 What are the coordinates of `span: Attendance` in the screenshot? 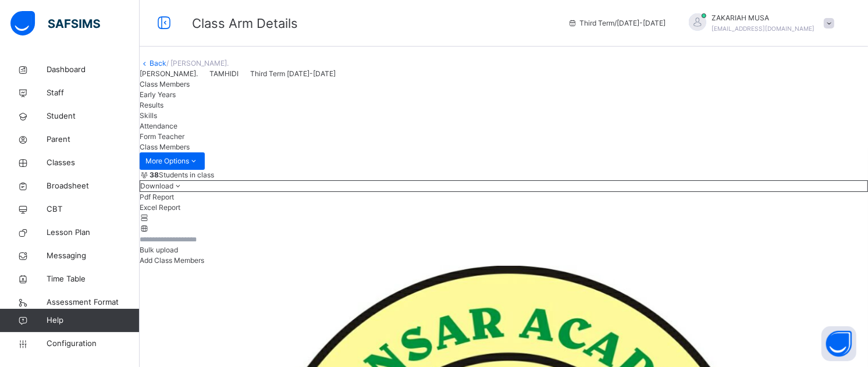 It's located at (158, 126).